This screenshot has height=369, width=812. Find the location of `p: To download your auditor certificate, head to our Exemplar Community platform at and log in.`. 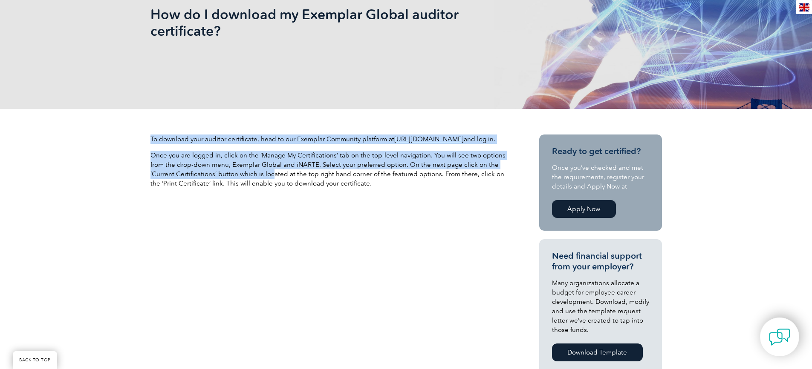

p: To download your auditor certificate, head to our Exemplar Community platform at and log in. is located at coordinates (329, 139).